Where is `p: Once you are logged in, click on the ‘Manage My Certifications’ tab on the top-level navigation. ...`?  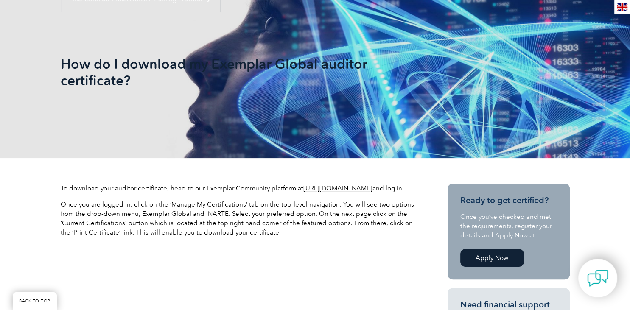 p: Once you are logged in, click on the ‘Manage My Certifications’ tab on the top-level navigation. ... is located at coordinates (239, 218).